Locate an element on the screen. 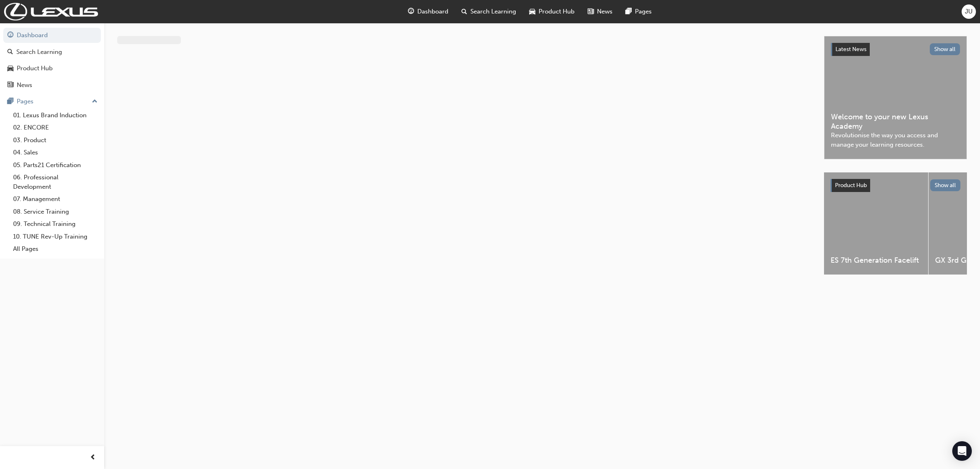 Image resolution: width=980 pixels, height=469 pixels. a: News is located at coordinates (52, 85).